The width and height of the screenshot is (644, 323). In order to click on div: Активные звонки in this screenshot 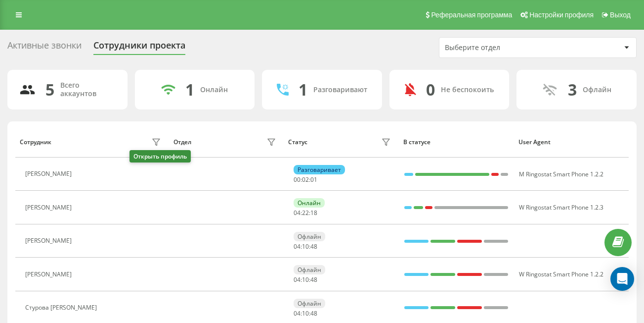, I will do `click(44, 47)`.